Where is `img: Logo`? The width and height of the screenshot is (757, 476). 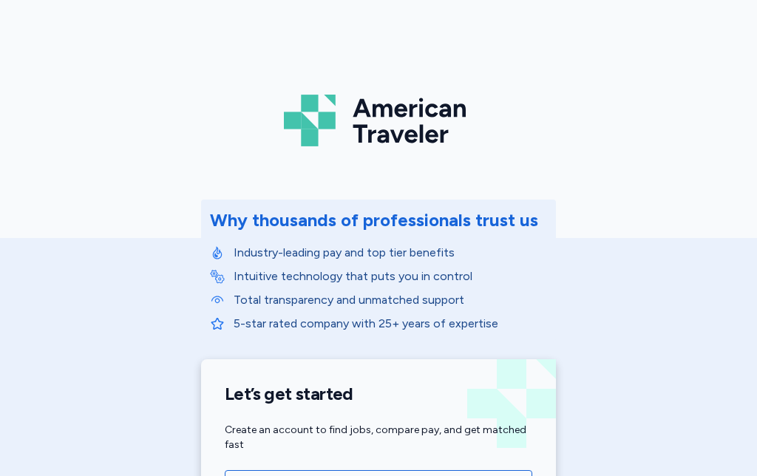
img: Logo is located at coordinates (378, 120).